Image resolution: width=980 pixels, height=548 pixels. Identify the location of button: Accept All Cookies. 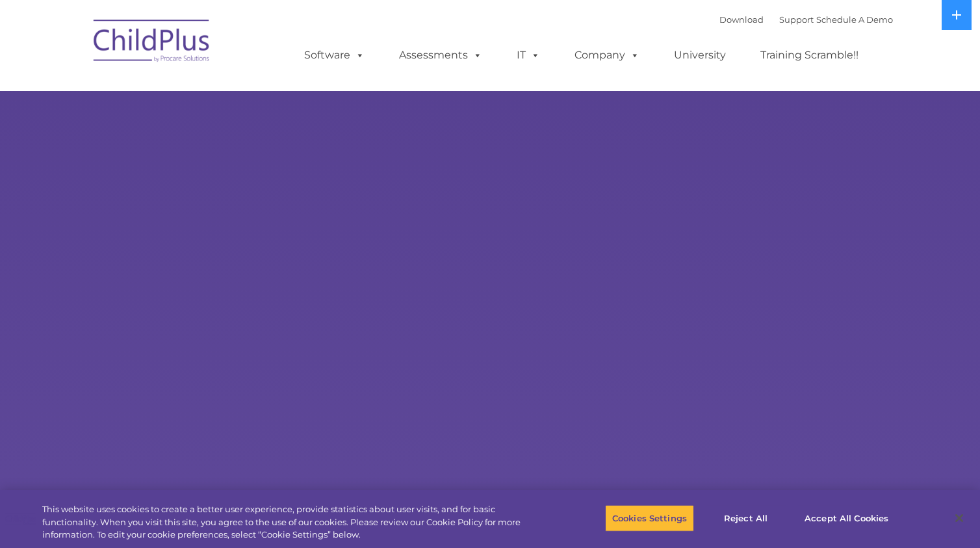
(846, 518).